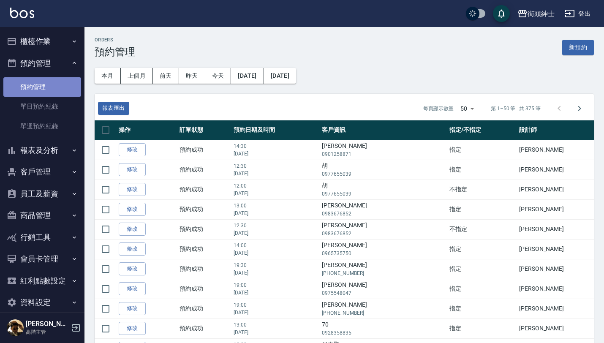 The image size is (604, 343). What do you see at coordinates (275, 146) in the screenshot?
I see `p: 14:30` at bounding box center [275, 146].